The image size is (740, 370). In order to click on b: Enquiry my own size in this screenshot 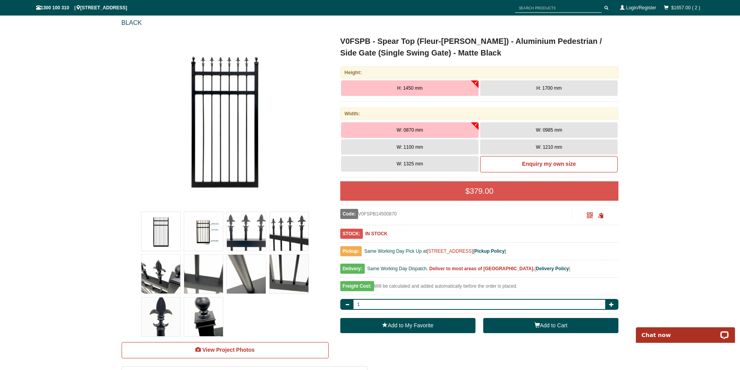, I will do `click(549, 164)`.